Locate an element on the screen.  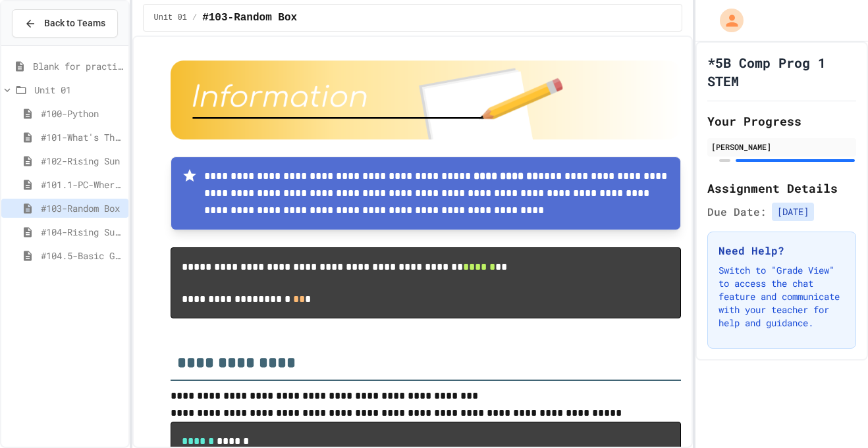
h2: Your Progress is located at coordinates (781, 121).